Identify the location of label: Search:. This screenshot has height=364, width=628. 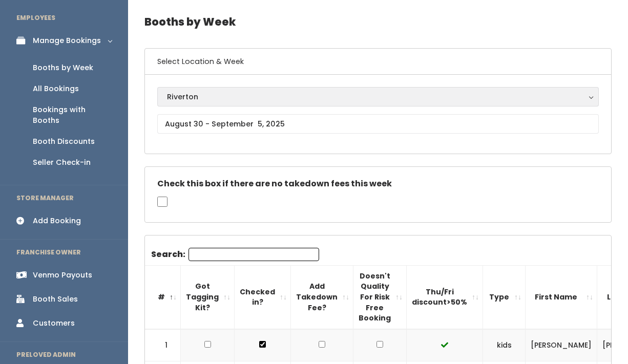
(235, 254).